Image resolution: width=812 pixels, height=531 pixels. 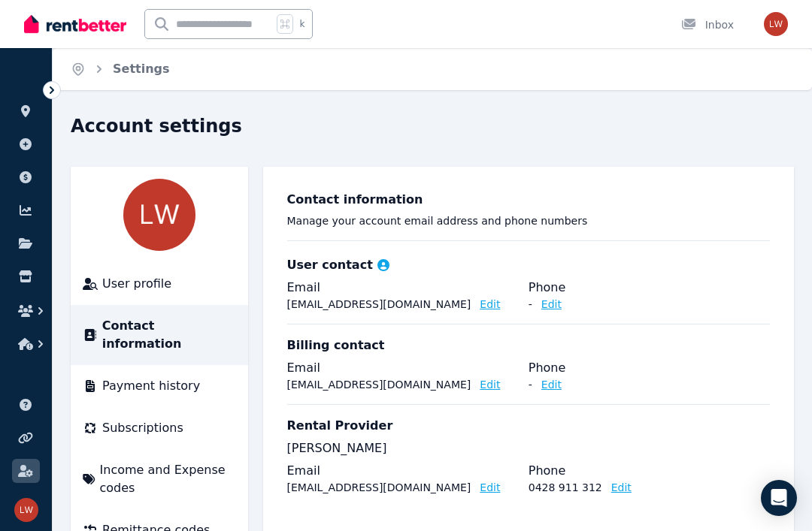 I want to click on div: Open Intercom Messenger, so click(x=779, y=498).